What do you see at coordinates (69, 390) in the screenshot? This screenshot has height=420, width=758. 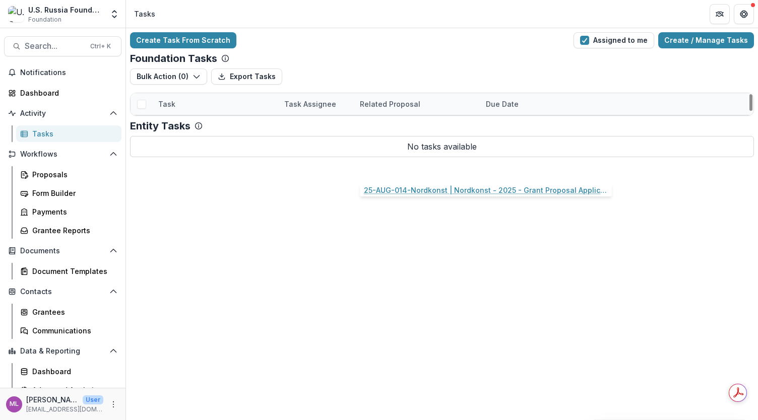 I see `a: Advanced Analytics` at bounding box center [69, 390].